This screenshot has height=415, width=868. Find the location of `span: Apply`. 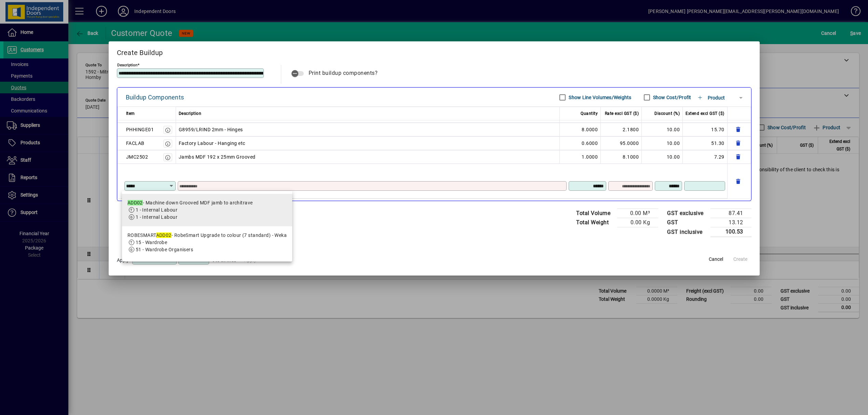

span: Apply is located at coordinates (123, 260).